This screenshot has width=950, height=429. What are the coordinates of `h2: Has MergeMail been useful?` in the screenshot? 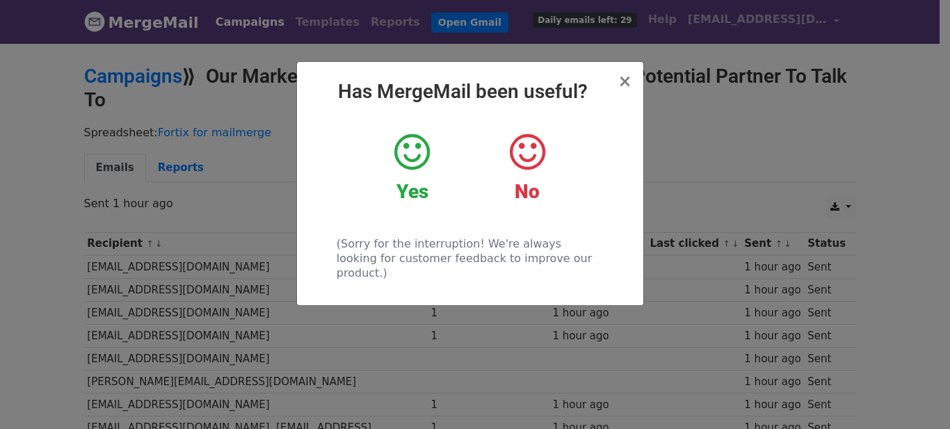 It's located at (470, 92).